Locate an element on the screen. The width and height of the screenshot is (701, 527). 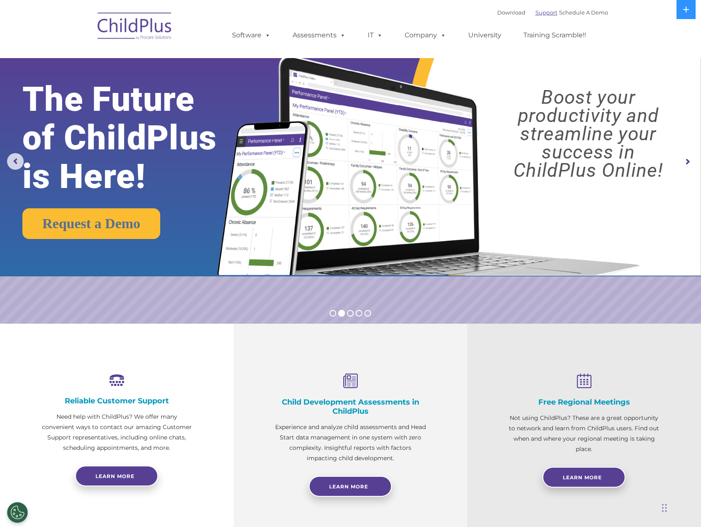
a: IT is located at coordinates (375, 35).